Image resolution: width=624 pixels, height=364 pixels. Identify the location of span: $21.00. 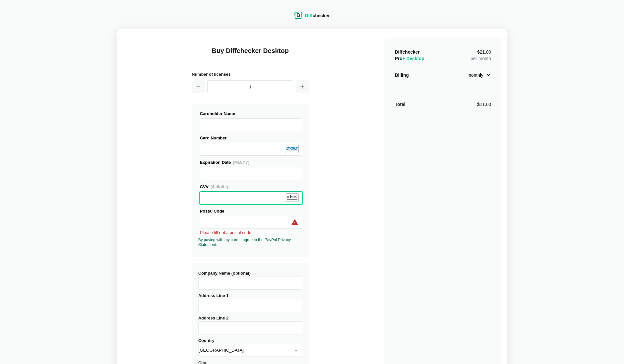
(484, 52).